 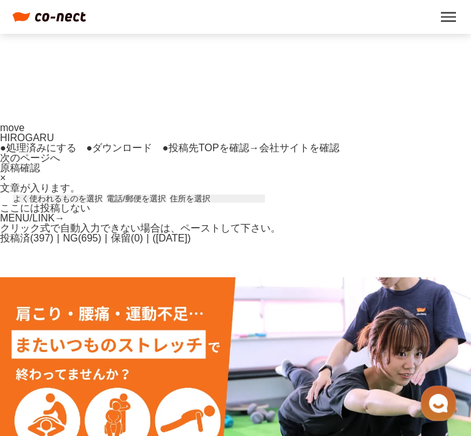 I want to click on a: ●ダウンロード, so click(x=120, y=147).